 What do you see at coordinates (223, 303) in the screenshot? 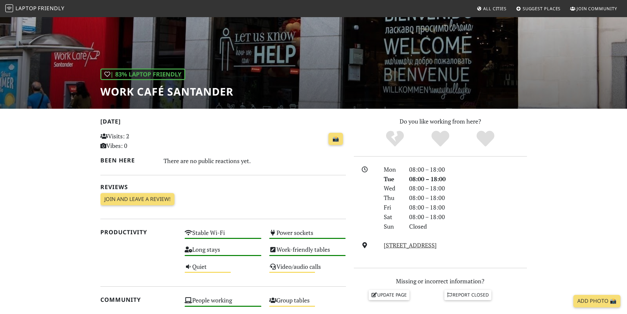
I see `div: People working` at bounding box center [223, 303].